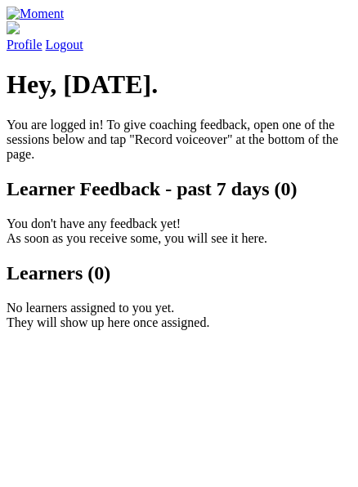  Describe the element at coordinates (179, 36) in the screenshot. I see `a: Profile` at that location.